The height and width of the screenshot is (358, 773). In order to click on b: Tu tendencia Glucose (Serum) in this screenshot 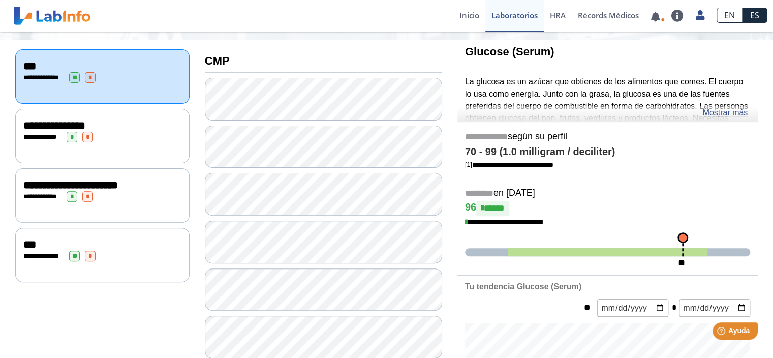, I will do `click(523, 286)`.